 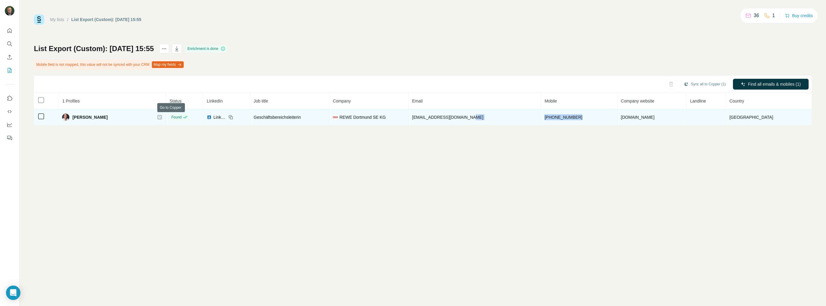 I want to click on span: Email, so click(x=417, y=101).